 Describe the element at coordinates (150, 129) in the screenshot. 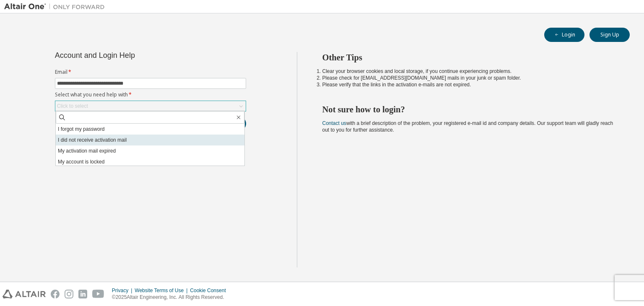

I see `li: I forgot my password` at that location.